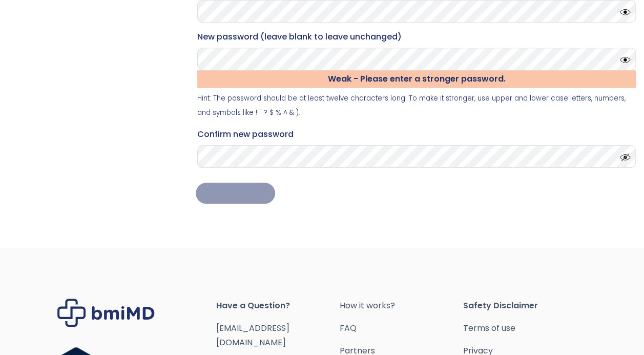  Describe the element at coordinates (235, 193) in the screenshot. I see `button: Save changes` at that location.